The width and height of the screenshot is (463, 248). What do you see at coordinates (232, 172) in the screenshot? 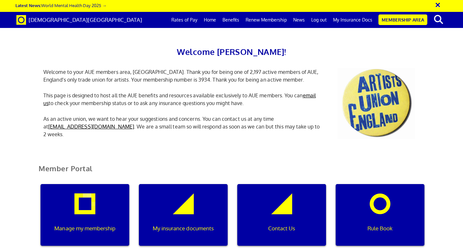
I see `h2: Member Portal` at bounding box center [232, 172].